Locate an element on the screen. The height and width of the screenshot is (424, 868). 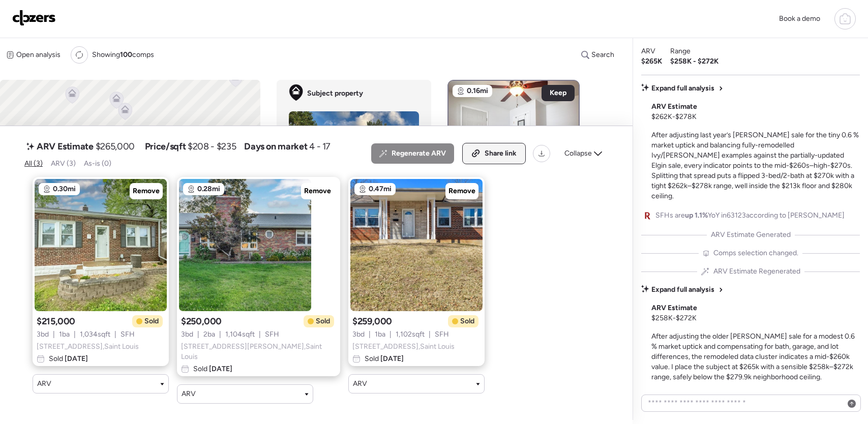
span: 4 - 17 is located at coordinates (320, 146).